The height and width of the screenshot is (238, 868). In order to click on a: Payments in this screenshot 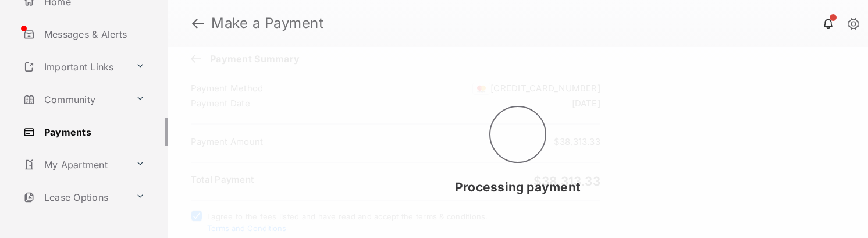, I will do `click(93, 132)`.